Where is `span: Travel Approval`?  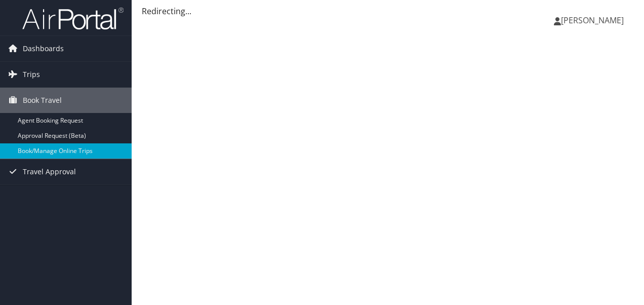 span: Travel Approval is located at coordinates (49, 172).